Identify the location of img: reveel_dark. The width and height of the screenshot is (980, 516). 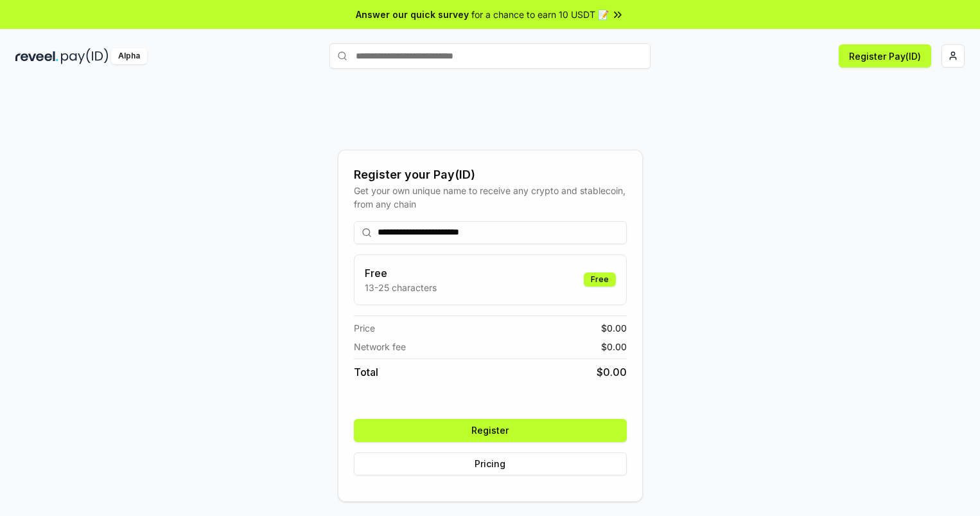
(36, 56).